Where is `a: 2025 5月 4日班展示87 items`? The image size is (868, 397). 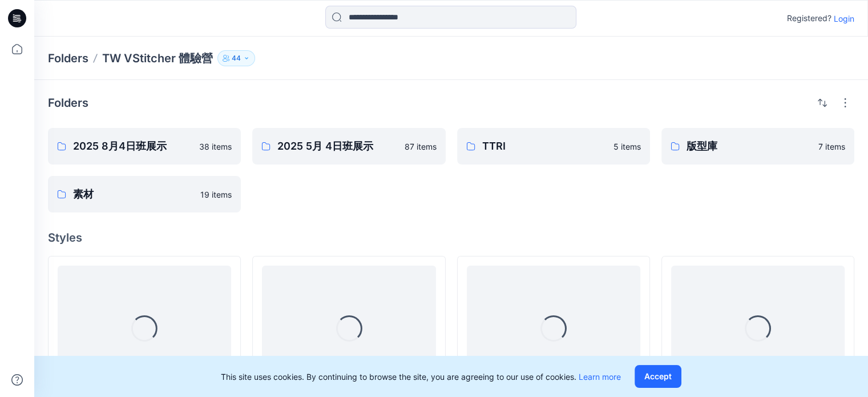 a: 2025 5月 4日班展示87 items is located at coordinates (348, 146).